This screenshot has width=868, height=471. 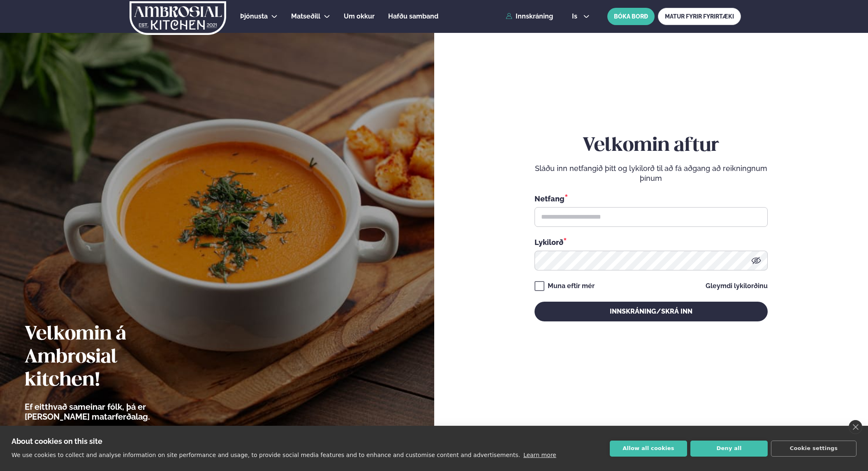 What do you see at coordinates (177, 18) in the screenshot?
I see `img: logo` at bounding box center [177, 18].